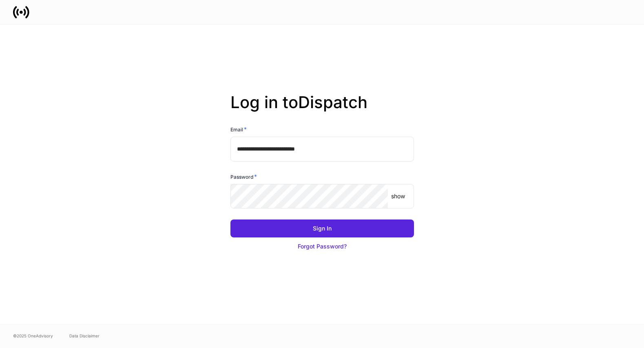 The height and width of the screenshot is (348, 644). What do you see at coordinates (239, 129) in the screenshot?
I see `h6: Email` at bounding box center [239, 129].